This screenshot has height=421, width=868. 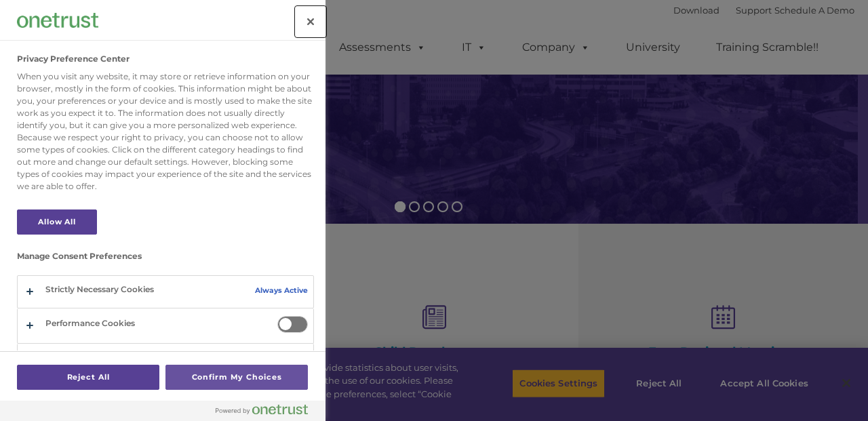 What do you see at coordinates (209, 94) in the screenshot?
I see `span: Last name` at bounding box center [209, 94].